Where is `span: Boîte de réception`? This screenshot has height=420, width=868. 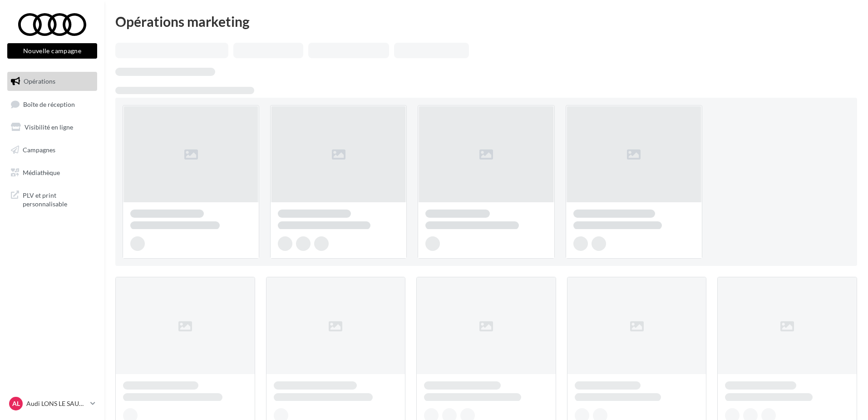
span: Boîte de réception is located at coordinates (49, 104).